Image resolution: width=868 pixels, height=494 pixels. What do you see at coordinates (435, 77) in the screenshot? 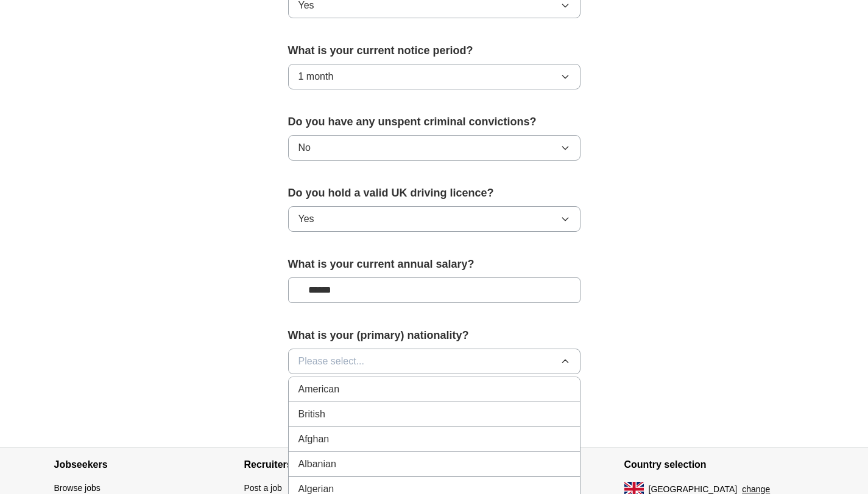
I see `button: 1 month` at bounding box center [435, 77].